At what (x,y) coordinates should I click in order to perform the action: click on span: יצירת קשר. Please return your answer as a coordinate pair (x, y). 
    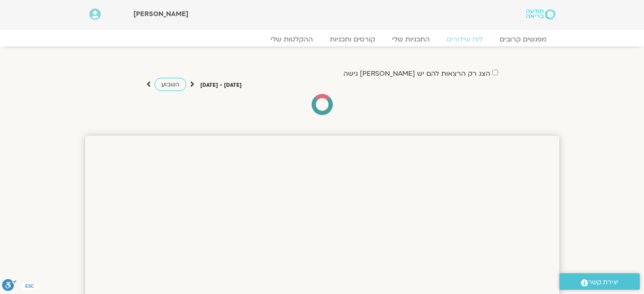
    Looking at the image, I should click on (603, 282).